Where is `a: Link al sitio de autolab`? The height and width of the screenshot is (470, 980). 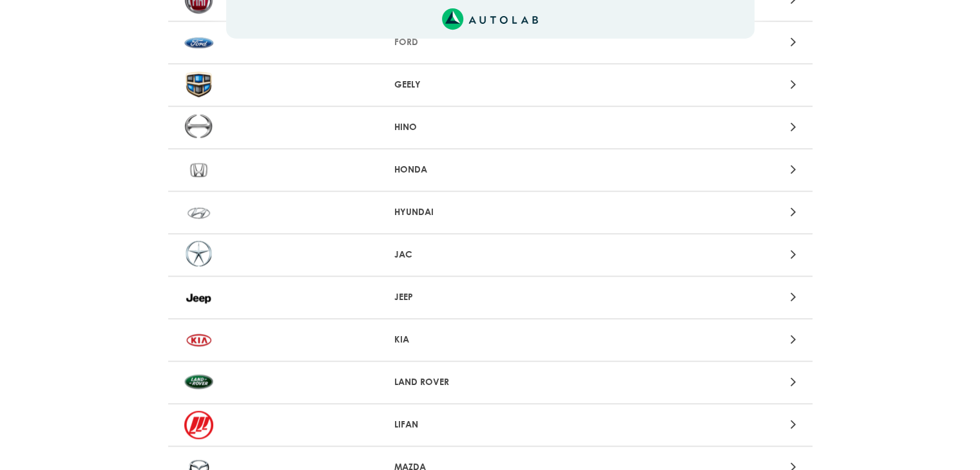
a: Link al sitio de autolab is located at coordinates (489, 18).